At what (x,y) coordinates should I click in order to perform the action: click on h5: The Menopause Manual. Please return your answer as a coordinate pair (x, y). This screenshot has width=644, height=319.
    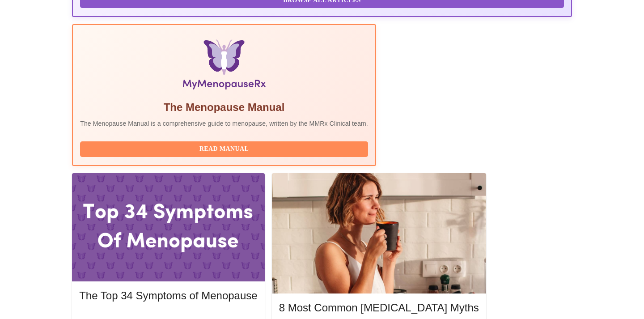
    Looking at the image, I should click on (224, 107).